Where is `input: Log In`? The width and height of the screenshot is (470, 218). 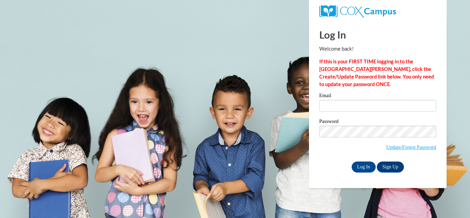
input: Log In is located at coordinates (364, 167).